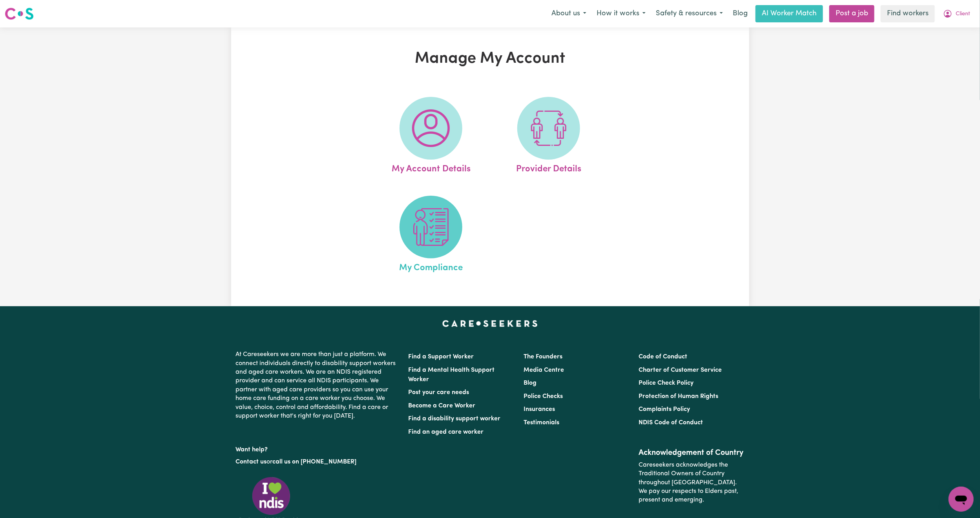  Describe the element at coordinates (680, 370) in the screenshot. I see `a: Charter of Customer Service` at that location.